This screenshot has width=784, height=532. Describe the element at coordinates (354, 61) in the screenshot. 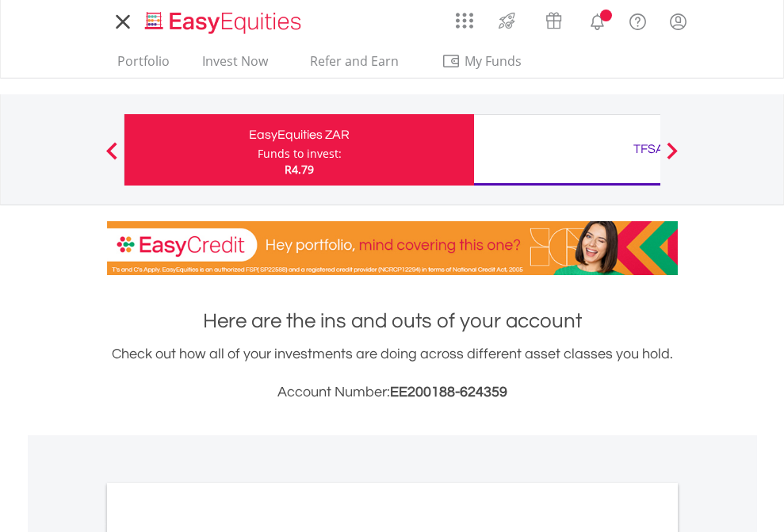

I see `span: Refer and Earn` at that location.